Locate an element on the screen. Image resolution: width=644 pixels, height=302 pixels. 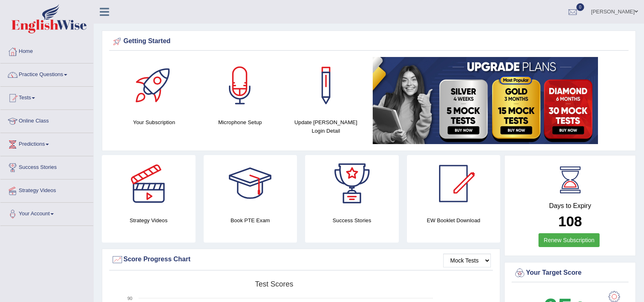
text: 90 is located at coordinates (130, 298).